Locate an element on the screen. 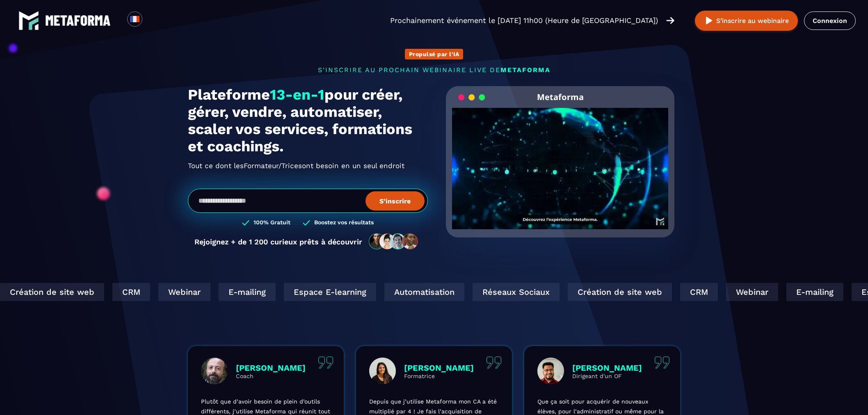 Image resolution: width=868 pixels, height=415 pixels. button: S’inscrire au webinaire is located at coordinates (747, 20).